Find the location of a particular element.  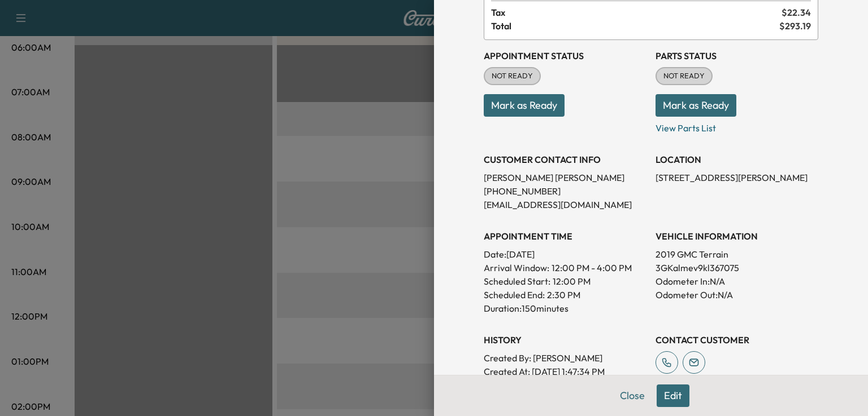

h3: LOCATION is located at coordinates (737, 160).